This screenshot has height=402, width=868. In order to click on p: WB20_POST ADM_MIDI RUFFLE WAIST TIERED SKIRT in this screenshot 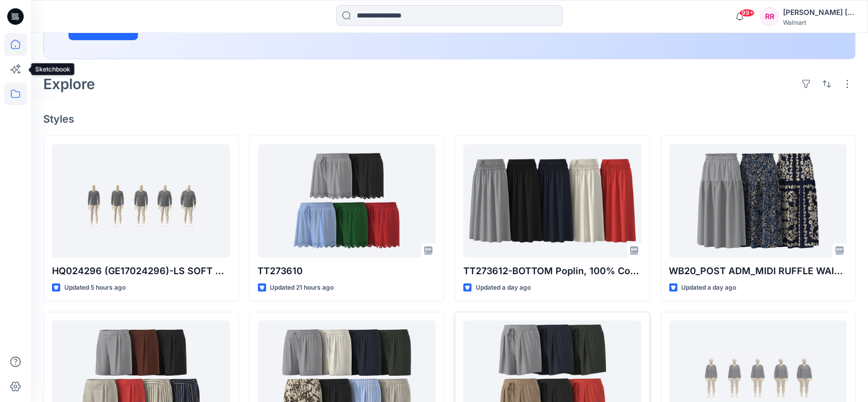, I will do `click(758, 271)`.